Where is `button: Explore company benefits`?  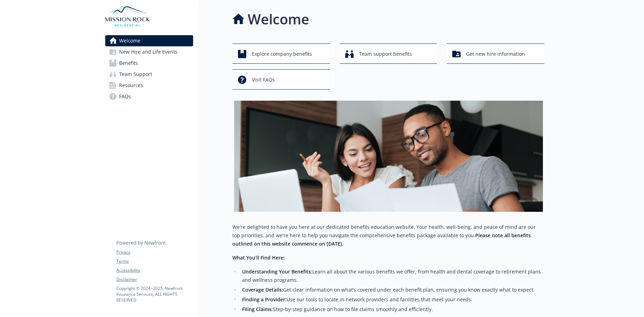 button: Explore company benefits is located at coordinates (281, 54).